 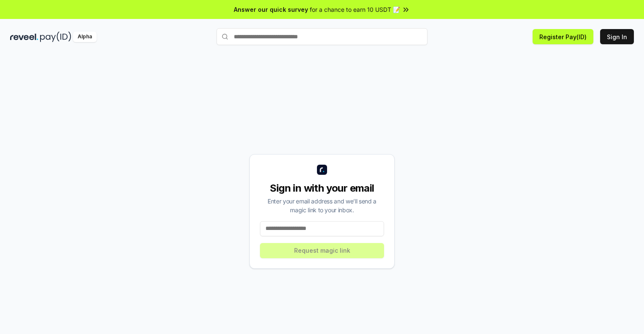 I want to click on div: Enter your email address and we’ll send a magic link to your inbox., so click(x=322, y=206).